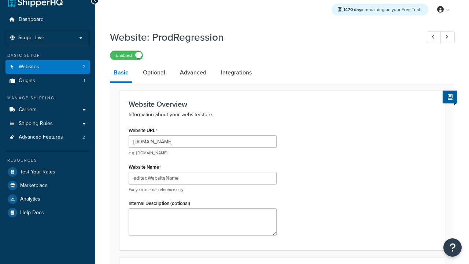  What do you see at coordinates (282, 115) in the screenshot?
I see `p: Information about your website/store.` at bounding box center [282, 115].